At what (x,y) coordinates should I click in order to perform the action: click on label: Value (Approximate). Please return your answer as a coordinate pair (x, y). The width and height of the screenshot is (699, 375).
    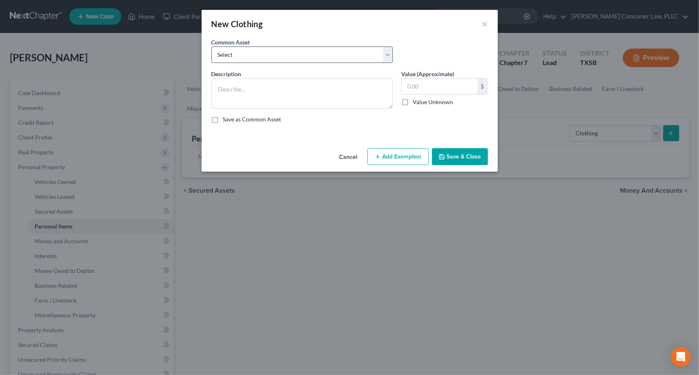
    Looking at the image, I should click on (427, 74).